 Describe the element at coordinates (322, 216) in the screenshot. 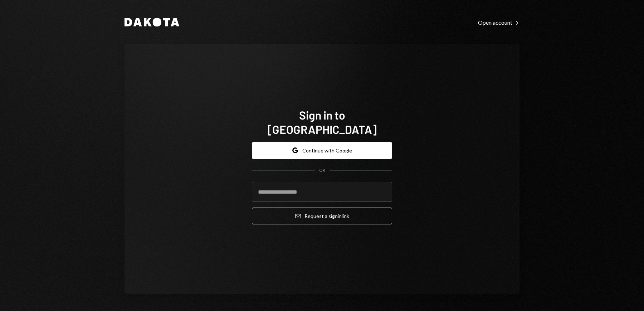

I see `button: Request a signinlink` at that location.